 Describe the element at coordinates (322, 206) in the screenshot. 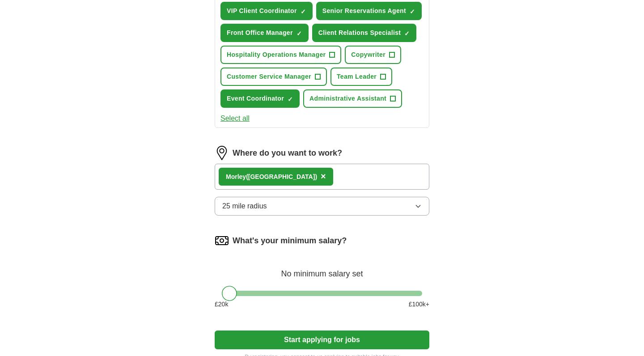

I see `button: 25 mile radius` at that location.